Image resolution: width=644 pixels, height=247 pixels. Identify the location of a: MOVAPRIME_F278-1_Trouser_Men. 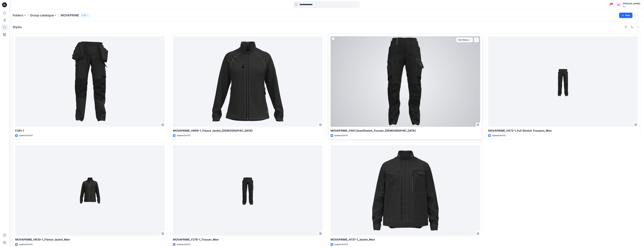
(248, 191).